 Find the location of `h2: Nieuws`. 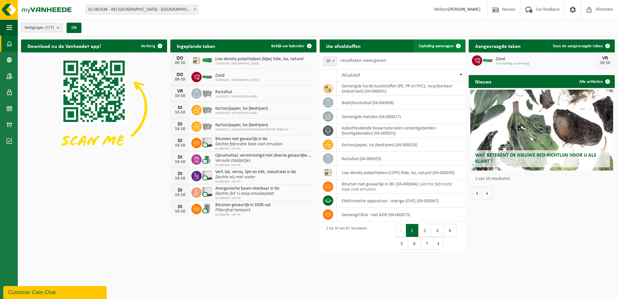

h2: Nieuws is located at coordinates (483, 81).